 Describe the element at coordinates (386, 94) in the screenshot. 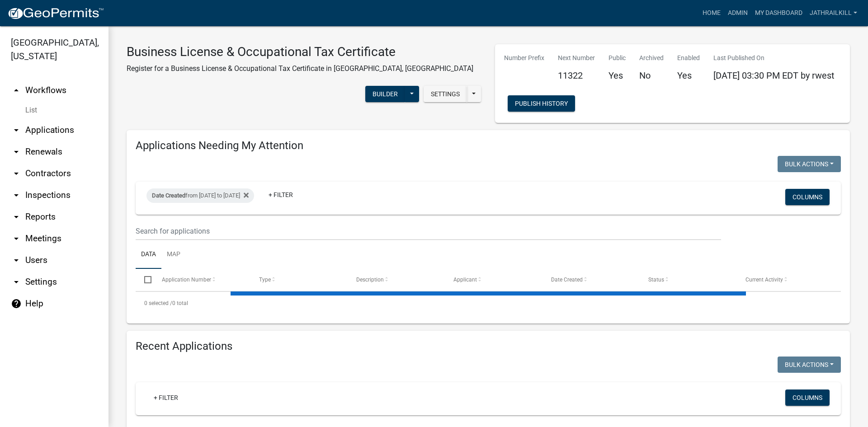

I see `button: Builder` at that location.